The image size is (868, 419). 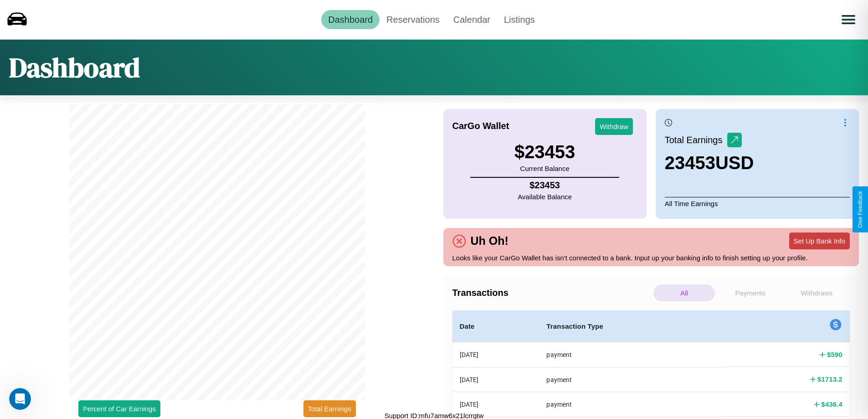 I want to click on h3: 23453 USD, so click(x=710, y=163).